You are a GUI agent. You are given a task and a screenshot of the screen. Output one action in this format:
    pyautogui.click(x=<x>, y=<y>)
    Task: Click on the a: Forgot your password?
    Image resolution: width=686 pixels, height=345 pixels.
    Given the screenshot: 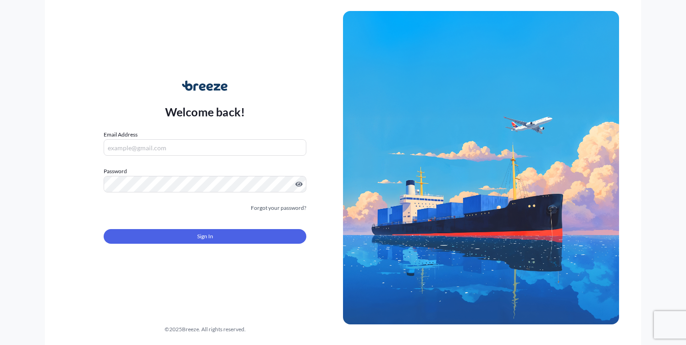 What is the action you would take?
    pyautogui.click(x=278, y=208)
    